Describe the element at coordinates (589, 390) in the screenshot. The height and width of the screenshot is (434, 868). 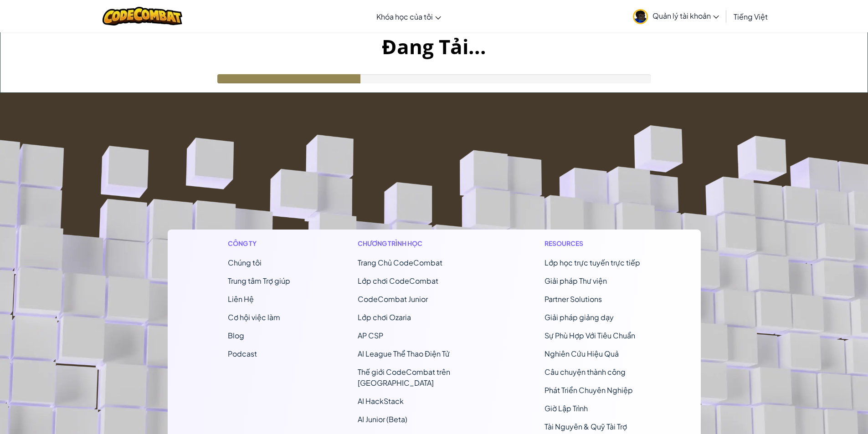
I see `a: Phát Triển Chuyên Nghiệp` at that location.